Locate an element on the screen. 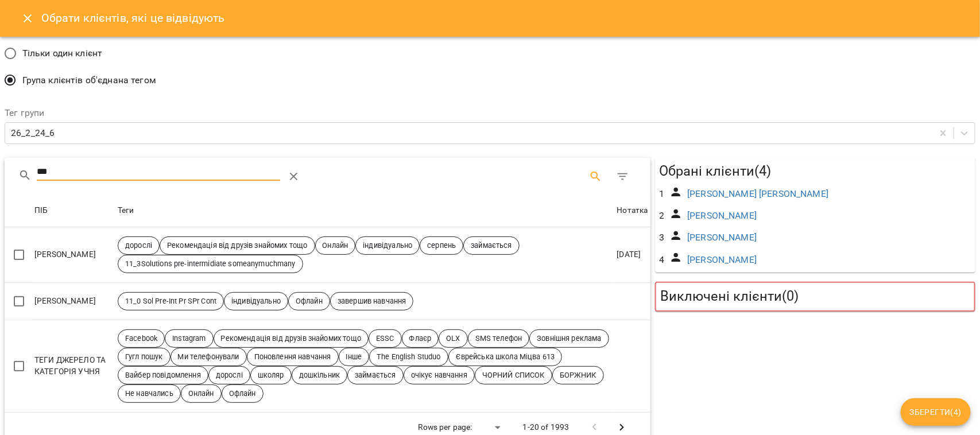 The width and height of the screenshot is (980, 435). span: Зовнішня реклама is located at coordinates (569, 339).